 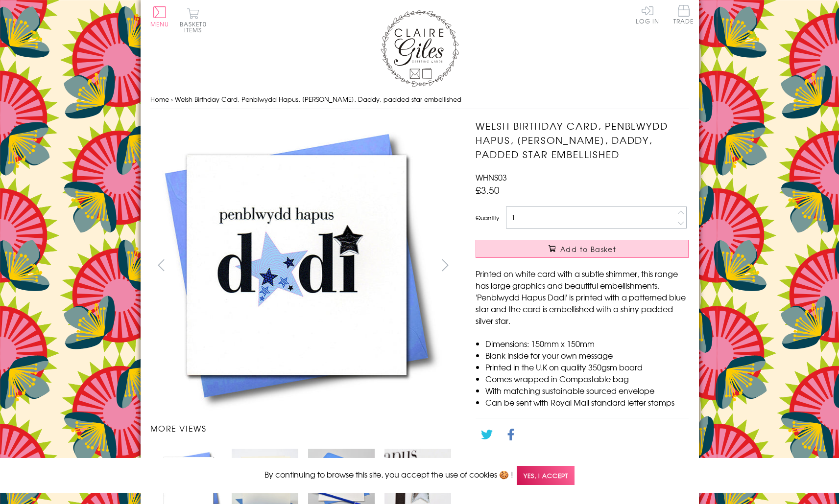 I want to click on span: Trade, so click(x=684, y=14).